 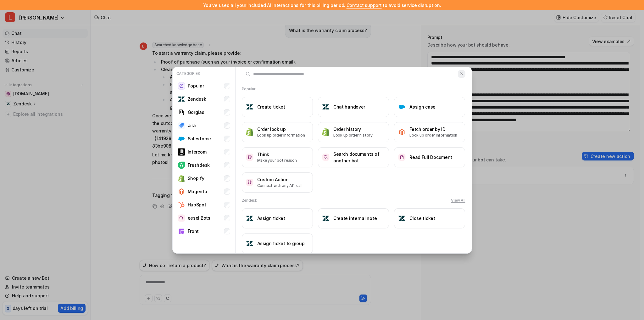 I want to click on button: Assign ticket to groupAssign ticket to group, so click(x=277, y=244).